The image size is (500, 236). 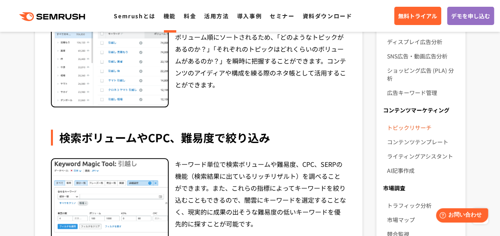 I want to click on span: 無料トライアル, so click(x=418, y=16).